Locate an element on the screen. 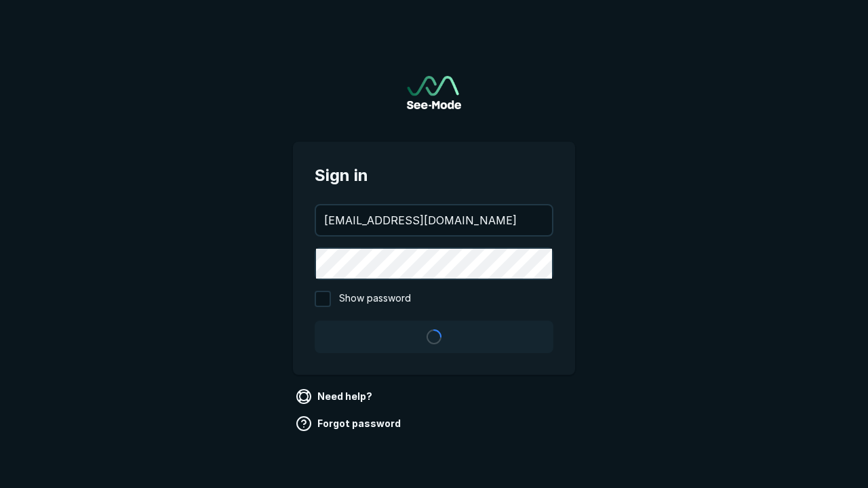  a: Forgot password is located at coordinates (349, 423).